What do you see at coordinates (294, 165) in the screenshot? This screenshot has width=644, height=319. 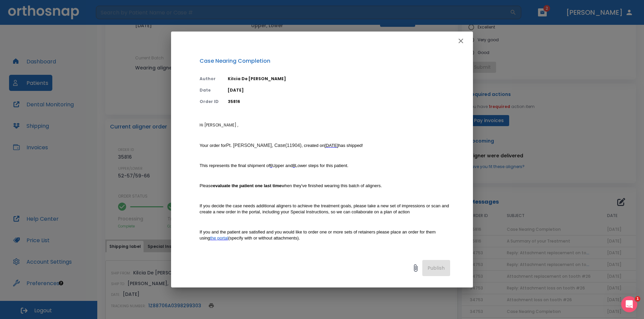 I see `span: 8` at bounding box center [294, 165].